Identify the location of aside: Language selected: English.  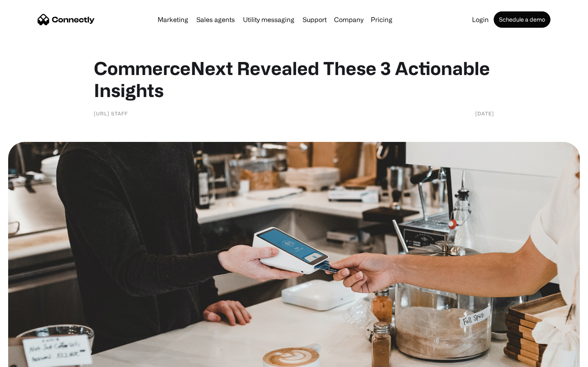
(29, 359).